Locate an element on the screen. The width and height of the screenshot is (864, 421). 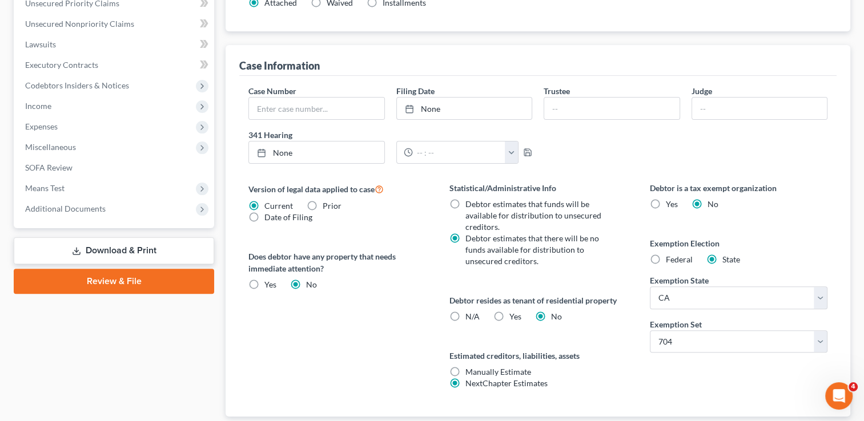
span: Unsecured Nonpriority Claims is located at coordinates (79, 23).